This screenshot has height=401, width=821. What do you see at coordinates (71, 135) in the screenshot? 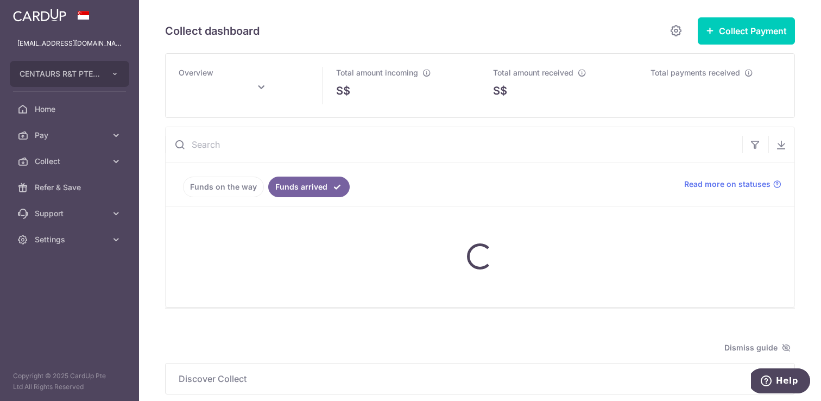
I see `span: Pay` at bounding box center [71, 135].